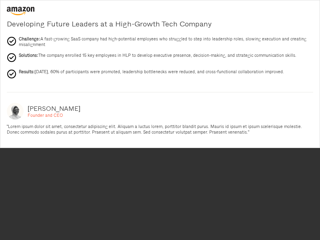  Describe the element at coordinates (54, 116) in the screenshot. I see `div: Founder and CEO` at that location.